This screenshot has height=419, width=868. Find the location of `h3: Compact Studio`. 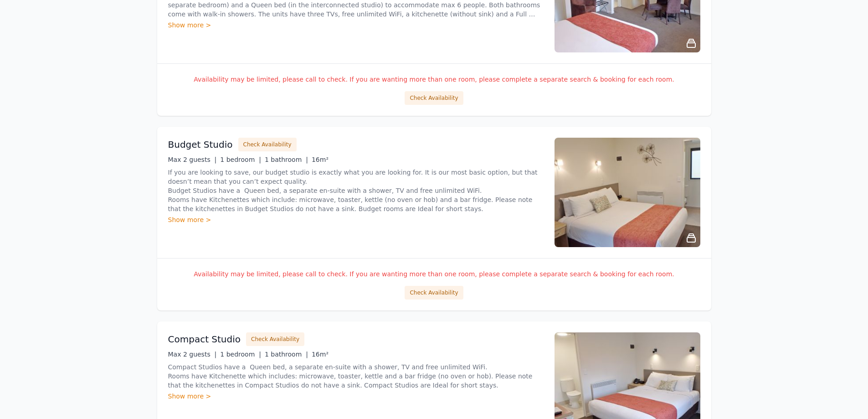

h3: Compact Studio is located at coordinates (204, 339).